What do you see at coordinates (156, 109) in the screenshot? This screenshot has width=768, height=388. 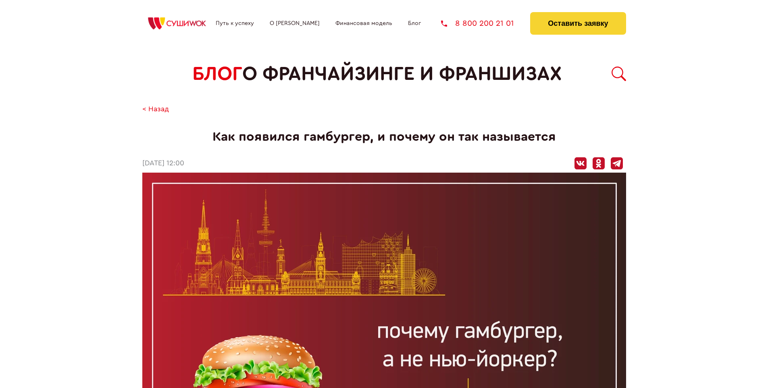 I see `a: < Назад` at bounding box center [156, 109].